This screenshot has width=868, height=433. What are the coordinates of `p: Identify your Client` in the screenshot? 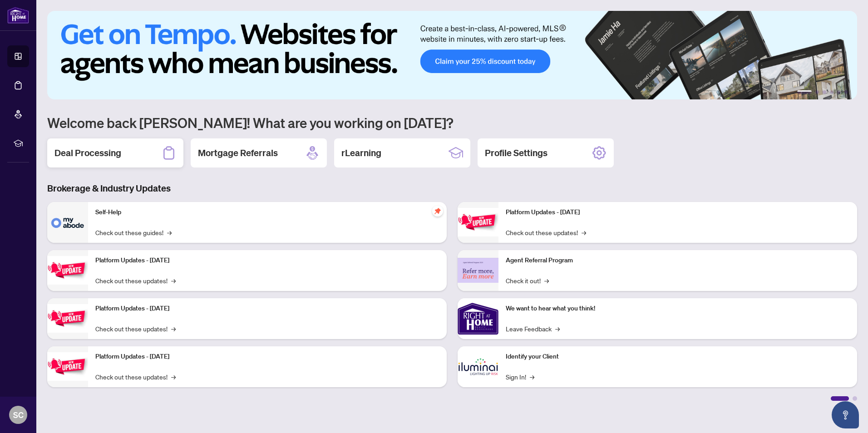 It's located at (678, 356).